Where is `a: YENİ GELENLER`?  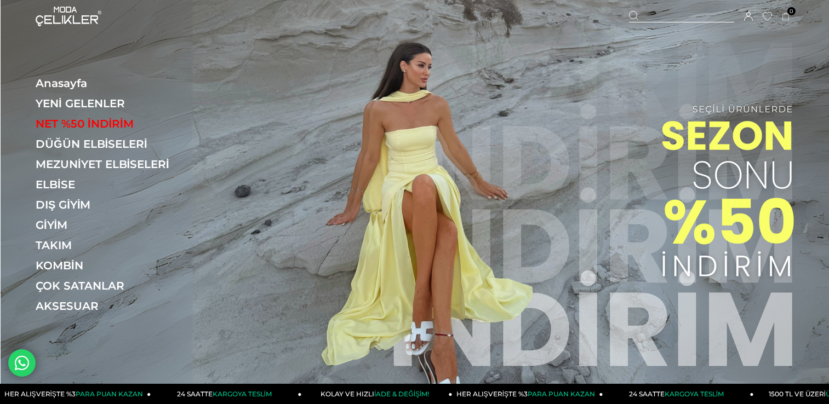 a: YENİ GELENLER is located at coordinates (111, 104).